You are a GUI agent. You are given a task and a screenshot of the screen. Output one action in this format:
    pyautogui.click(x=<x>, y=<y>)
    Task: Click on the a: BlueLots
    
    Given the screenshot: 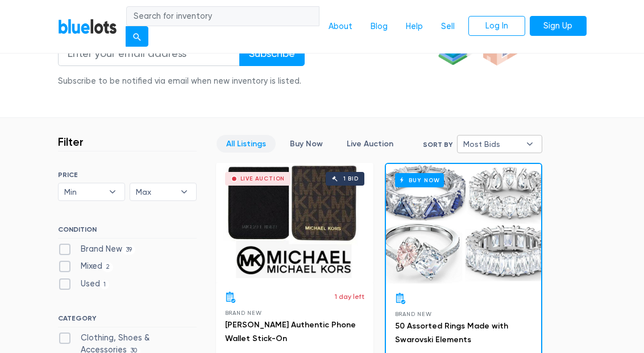 What is the action you would take?
    pyautogui.click(x=87, y=26)
    